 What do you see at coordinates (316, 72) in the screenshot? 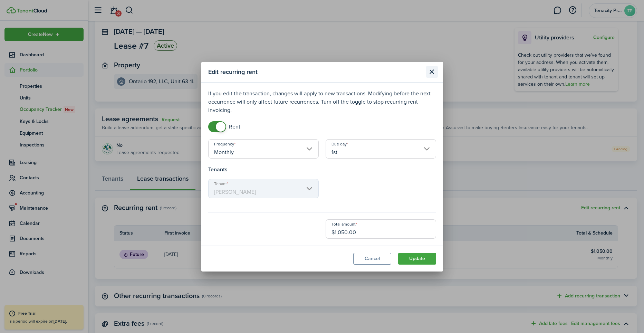
I see `modal-title: Edit recurring rent` at bounding box center [316, 72].